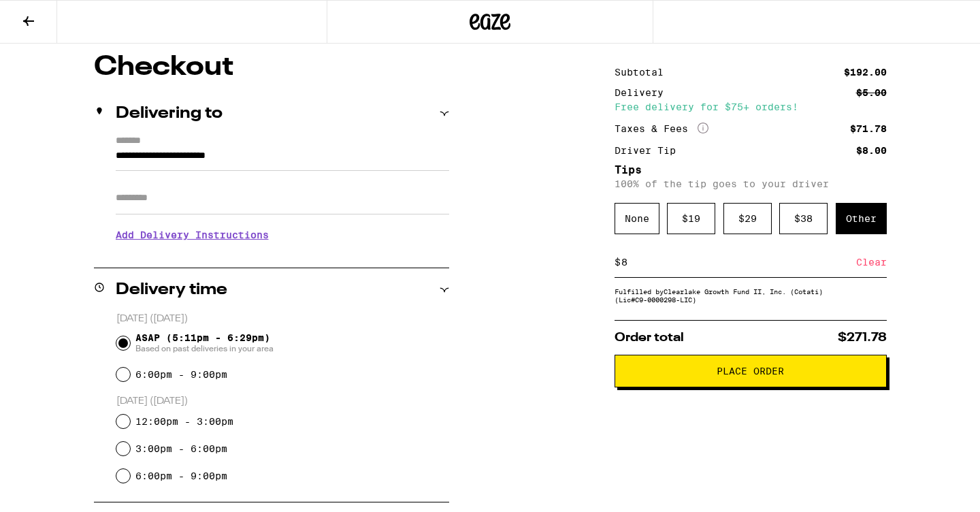  I want to click on div: Free delivery for $75+ orders!, so click(751, 107).